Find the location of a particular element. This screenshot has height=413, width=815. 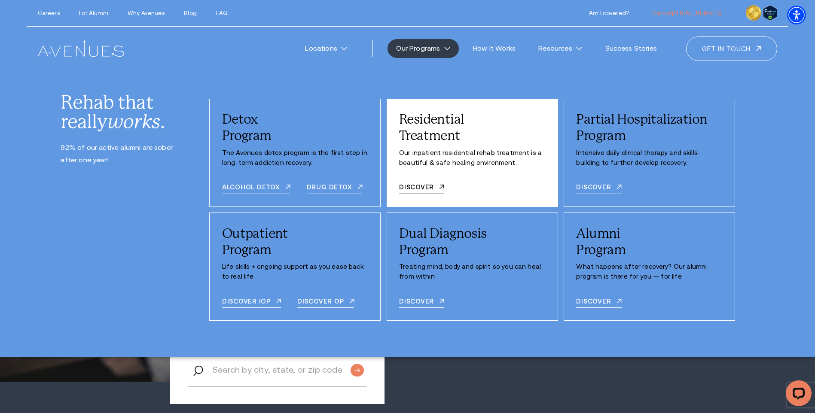

a: Drug detox is located at coordinates (335, 189).